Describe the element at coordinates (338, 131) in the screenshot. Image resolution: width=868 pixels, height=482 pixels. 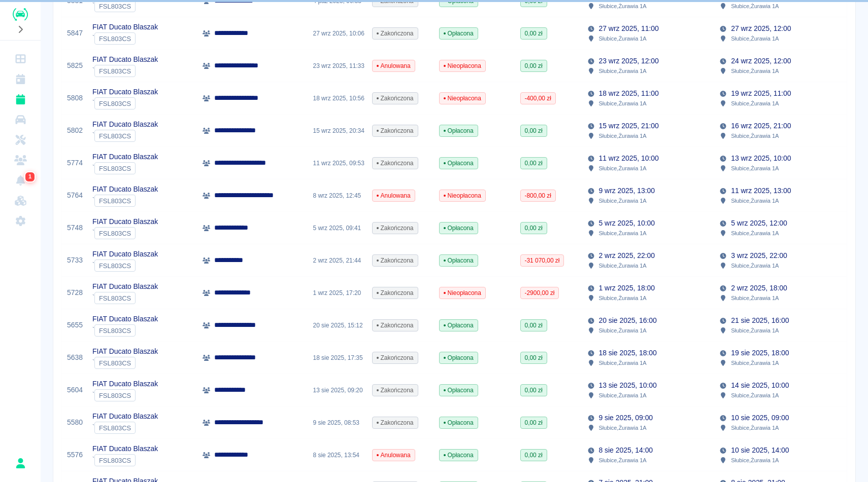
I see `div: 15 wrz 2025, 20:34` at that location.